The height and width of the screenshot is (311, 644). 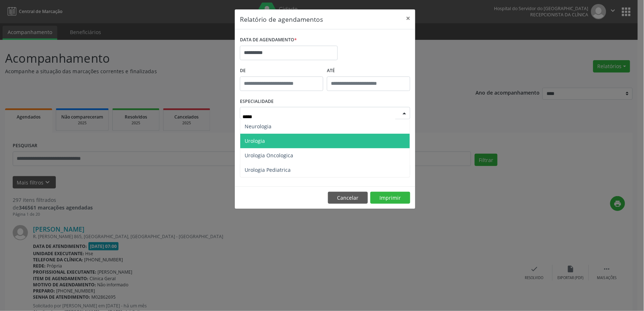 What do you see at coordinates (258, 126) in the screenshot?
I see `span: Neurologia` at bounding box center [258, 126].